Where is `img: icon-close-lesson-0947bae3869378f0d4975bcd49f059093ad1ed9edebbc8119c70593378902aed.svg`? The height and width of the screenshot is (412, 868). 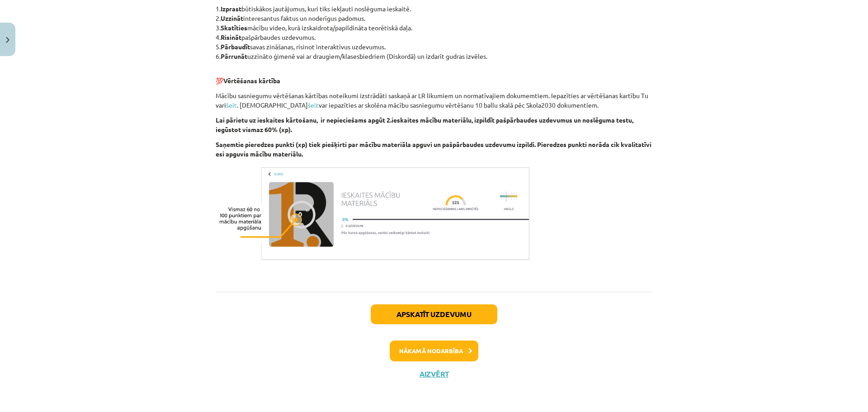 img: icon-close-lesson-0947bae3869378f0d4975bcd49f059093ad1ed9edebbc8119c70593378902aed.svg is located at coordinates (8, 40).